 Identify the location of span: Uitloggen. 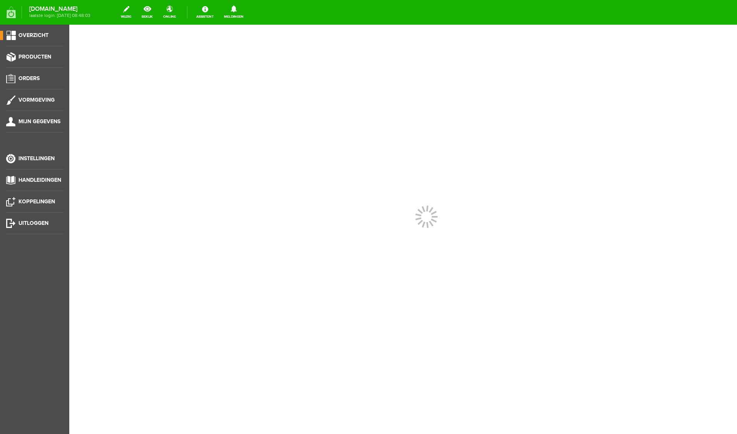
(33, 223).